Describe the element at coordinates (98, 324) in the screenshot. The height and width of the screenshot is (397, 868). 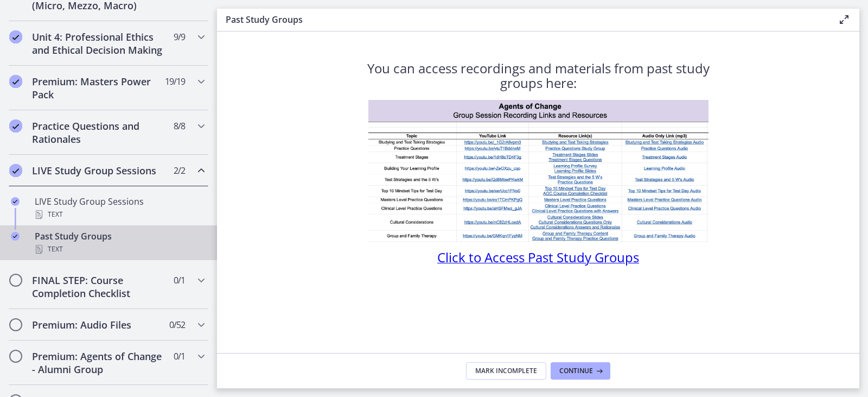
I see `h2: Premium: Audio Files` at that location.